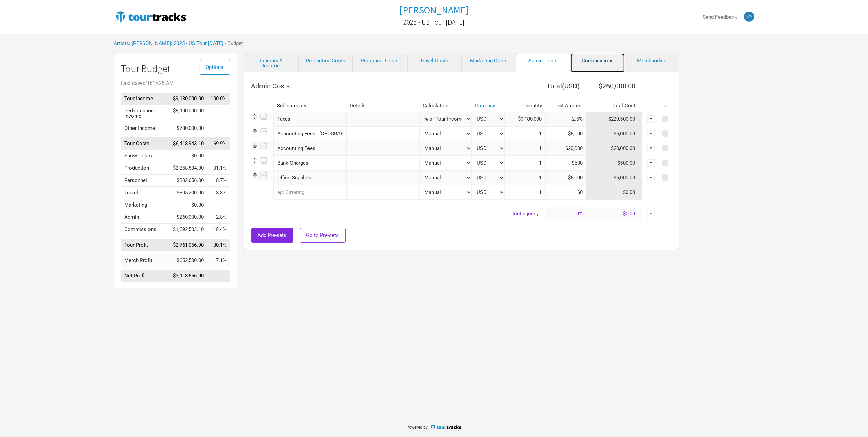  Describe the element at coordinates (219, 205) in the screenshot. I see `td: Marketing as % of Tour Income` at that location.